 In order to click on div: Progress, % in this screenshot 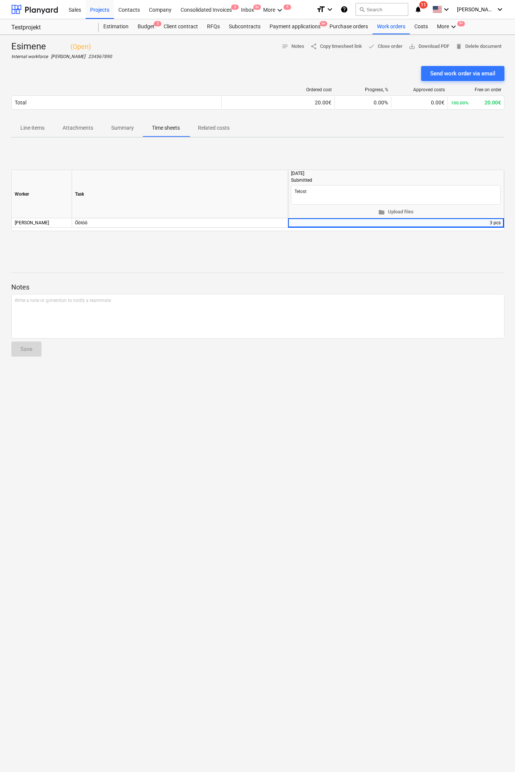, I will do `click(363, 90)`.